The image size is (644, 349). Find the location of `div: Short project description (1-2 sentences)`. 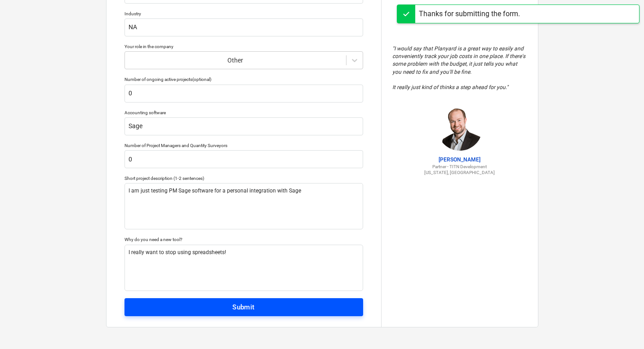

div: Short project description (1-2 sentences) is located at coordinates (243, 178).